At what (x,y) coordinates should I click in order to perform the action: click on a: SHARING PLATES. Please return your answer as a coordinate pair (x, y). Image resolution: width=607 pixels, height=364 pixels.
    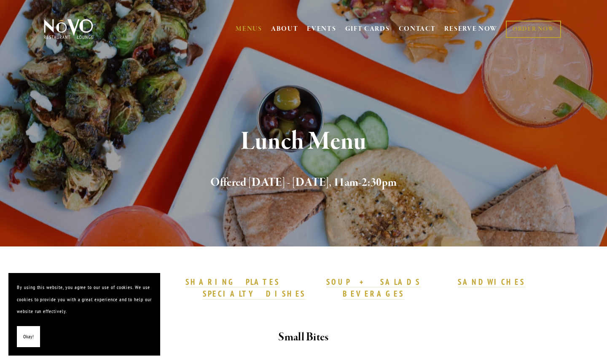
    Looking at the image, I should click on (232, 282).